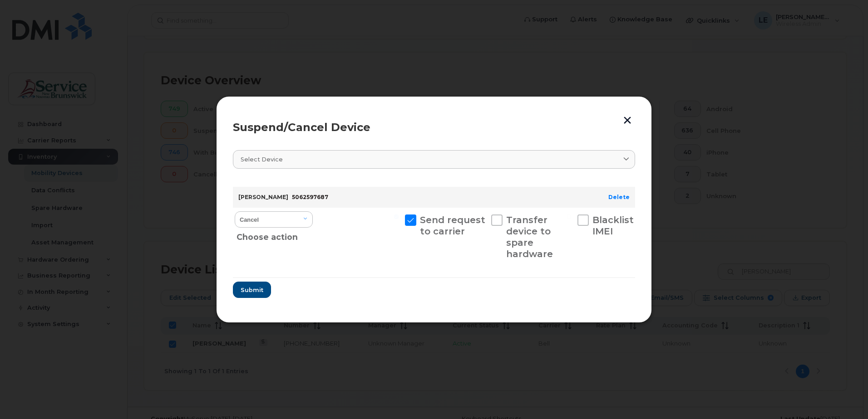  Describe the element at coordinates (613, 226) in the screenshot. I see `span: Blacklist IMEI` at that location.